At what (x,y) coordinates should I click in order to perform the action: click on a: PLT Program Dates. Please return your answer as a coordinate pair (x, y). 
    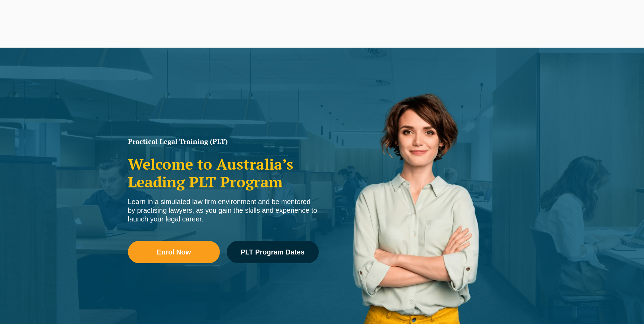
    Looking at the image, I should click on (272, 252).